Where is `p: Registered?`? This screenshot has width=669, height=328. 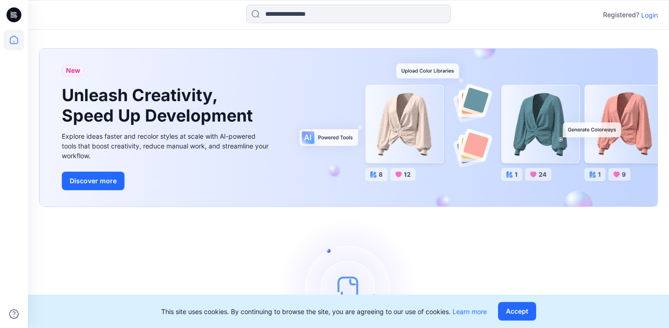
p: Registered? is located at coordinates (621, 15).